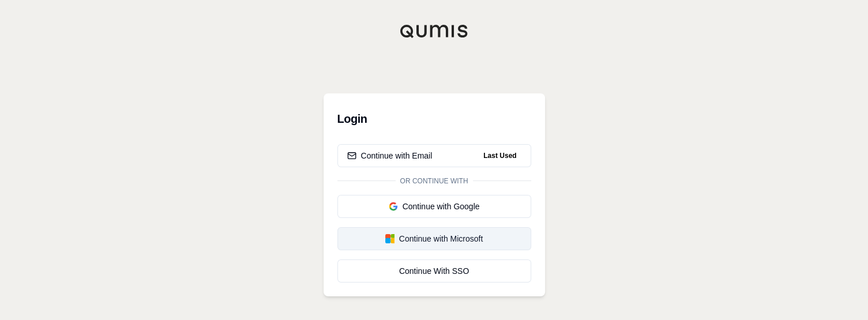 Image resolution: width=868 pixels, height=320 pixels. What do you see at coordinates (434, 181) in the screenshot?
I see `span: Or continue with` at bounding box center [434, 181].